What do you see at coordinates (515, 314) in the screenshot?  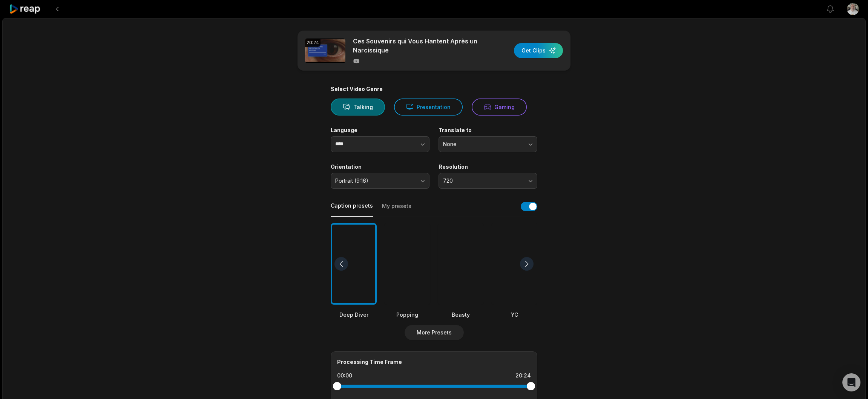 I see `div: YC` at bounding box center [515, 314].